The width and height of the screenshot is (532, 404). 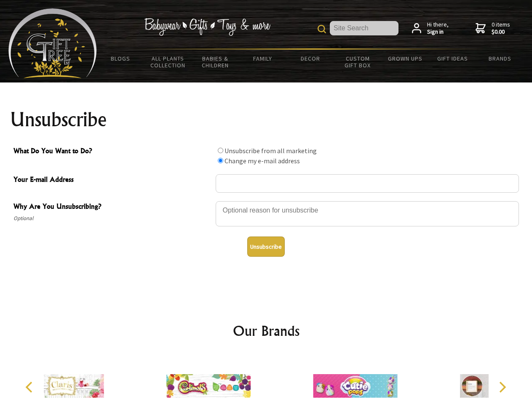 I want to click on a: Decor, so click(x=310, y=59).